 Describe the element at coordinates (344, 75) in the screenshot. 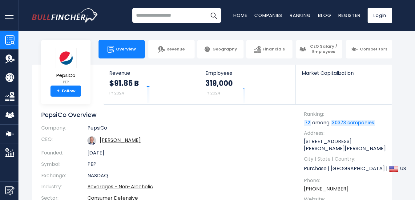

I see `a: Market Capitalization` at that location.